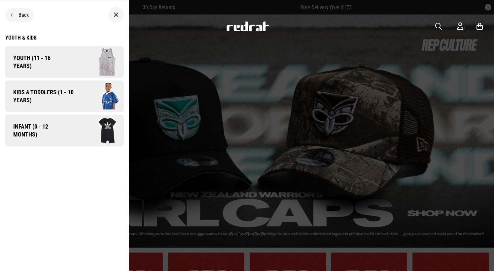  What do you see at coordinates (36, 62) in the screenshot?
I see `span: Youth (11 - 16 years)` at bounding box center [36, 62].